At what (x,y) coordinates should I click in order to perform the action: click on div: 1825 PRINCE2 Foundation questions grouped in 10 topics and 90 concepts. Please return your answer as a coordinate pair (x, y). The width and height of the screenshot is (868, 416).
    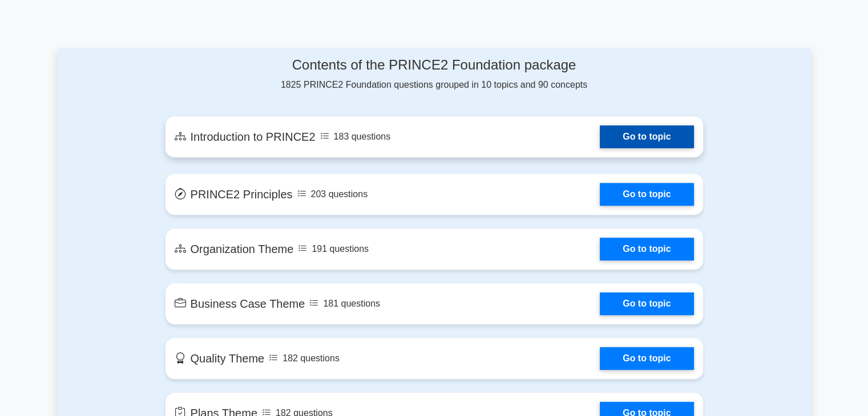
    Looking at the image, I should click on (434, 74).